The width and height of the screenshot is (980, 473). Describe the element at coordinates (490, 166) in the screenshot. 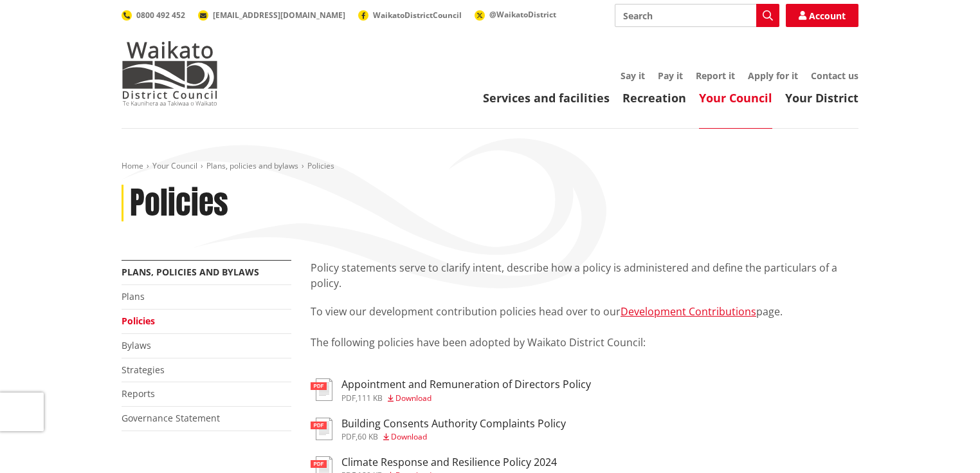

I see `nav: breadcrumb` at that location.